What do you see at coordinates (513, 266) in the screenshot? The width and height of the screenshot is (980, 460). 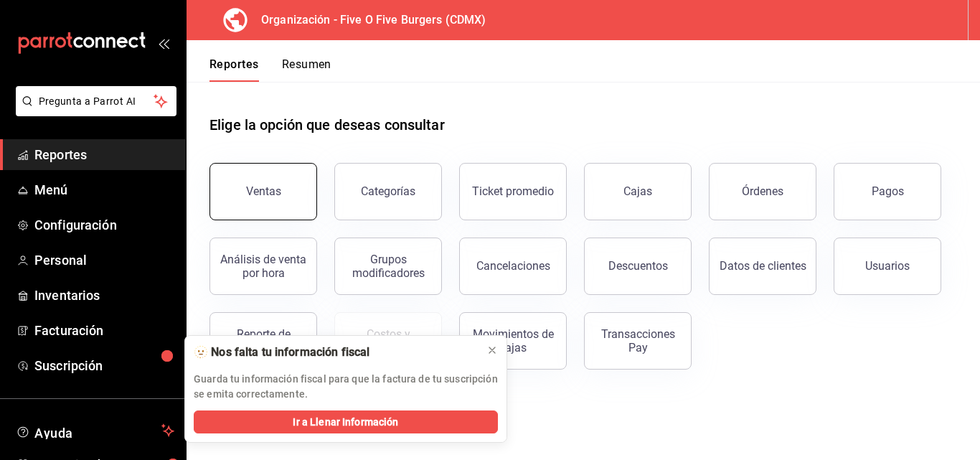 I see `div: Cancelaciones` at bounding box center [513, 266].